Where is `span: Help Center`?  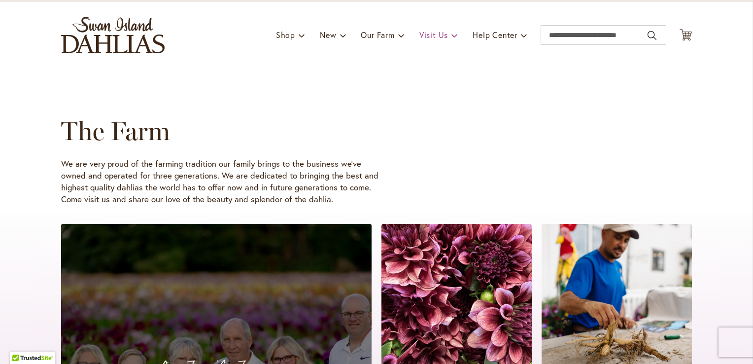 span: Help Center is located at coordinates (495, 34).